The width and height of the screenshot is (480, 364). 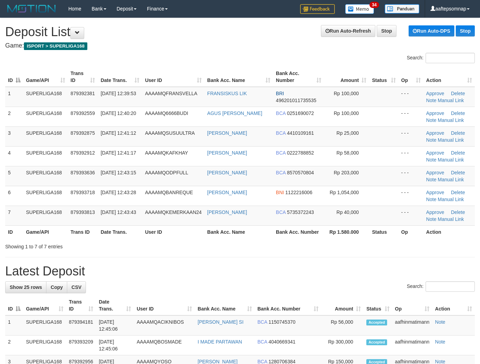 I want to click on h4: Game:, so click(x=240, y=46).